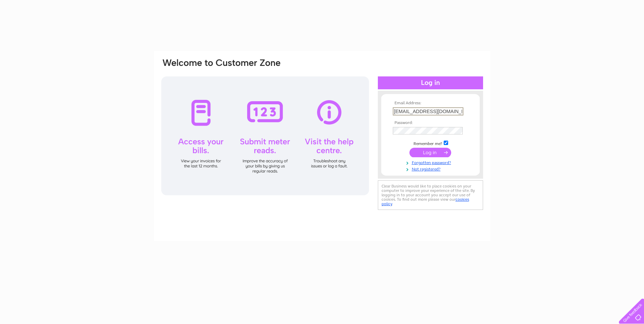  Describe the element at coordinates (431, 169) in the screenshot. I see `a: Not registered?` at that location.